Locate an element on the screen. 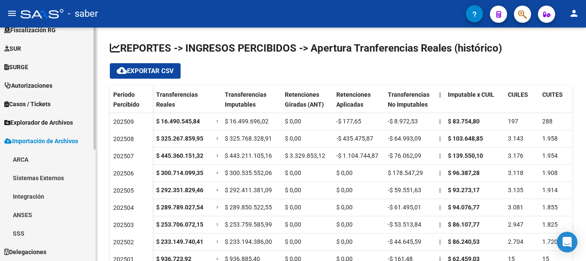 Image resolution: width=586 pixels, height=261 pixels. span: Retenciones Giradas (ANT) is located at coordinates (304, 99).